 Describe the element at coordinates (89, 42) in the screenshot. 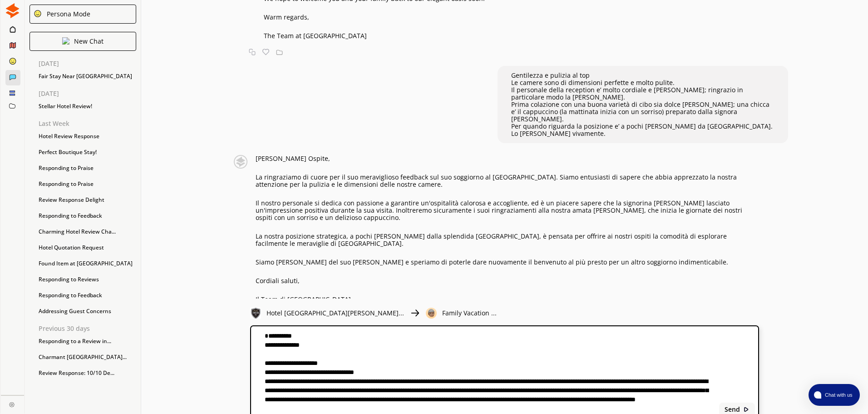

I see `p: New Chat` at that location.